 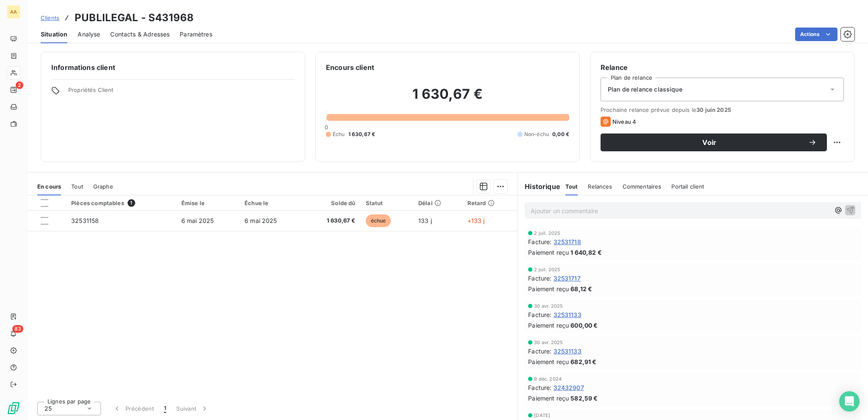 What do you see at coordinates (193, 409) in the screenshot?
I see `button: Suivant` at bounding box center [193, 409].